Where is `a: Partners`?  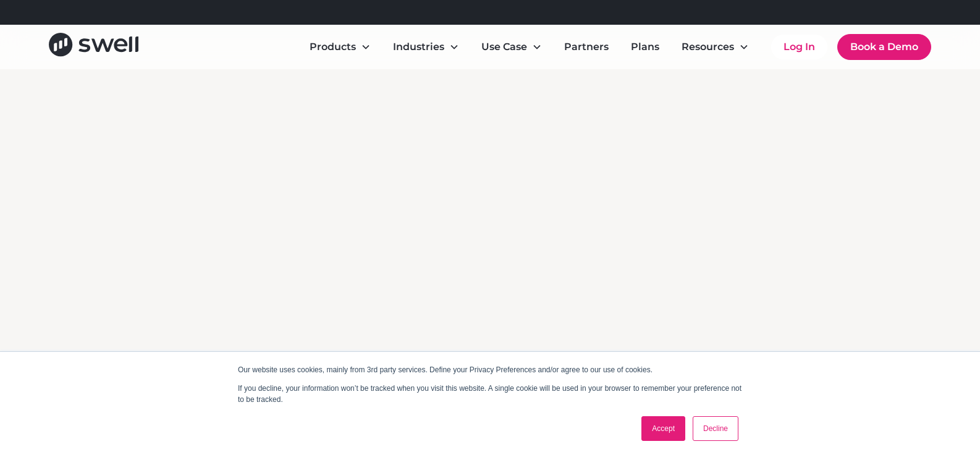 a: Partners is located at coordinates (586, 47).